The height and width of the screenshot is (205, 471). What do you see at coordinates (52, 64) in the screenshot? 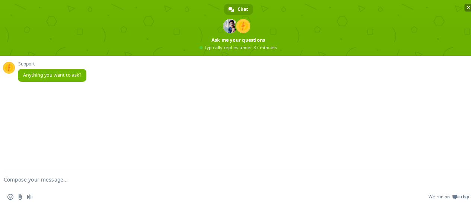
I see `span: Support` at bounding box center [52, 64].